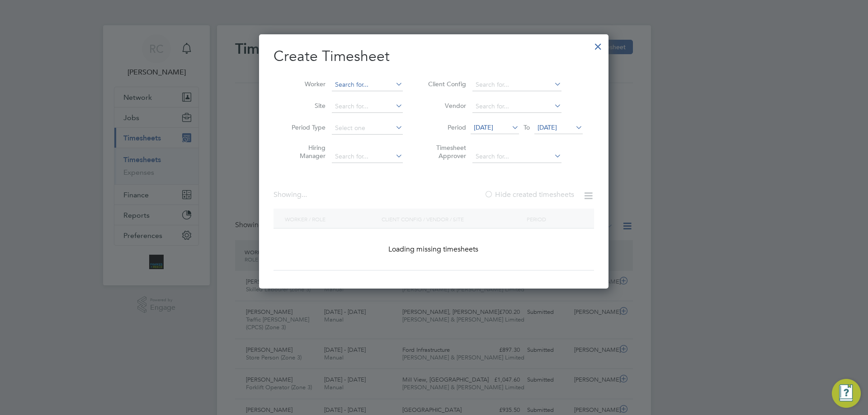  Describe the element at coordinates (305, 84) in the screenshot. I see `label: Worker` at that location.